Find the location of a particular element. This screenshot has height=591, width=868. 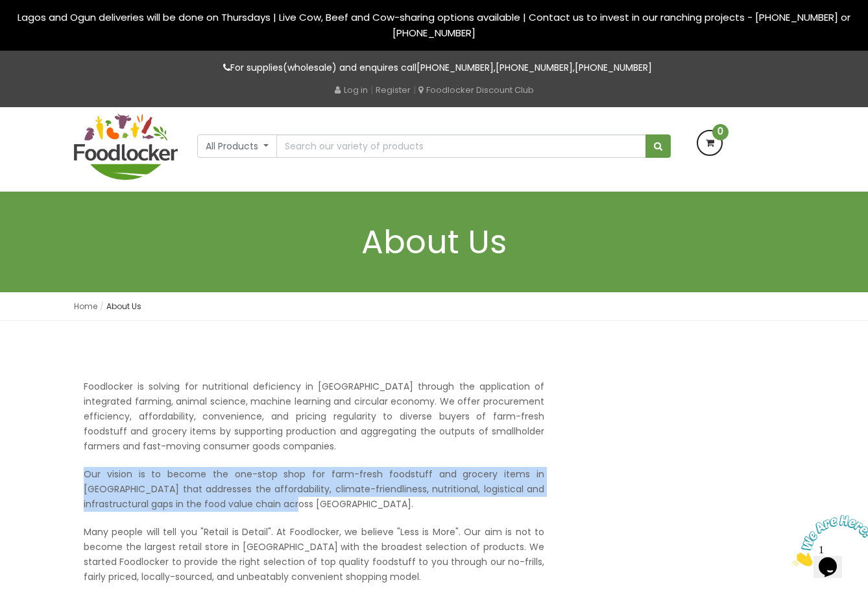

img: Chat attention grabber is located at coordinates (45, 30).